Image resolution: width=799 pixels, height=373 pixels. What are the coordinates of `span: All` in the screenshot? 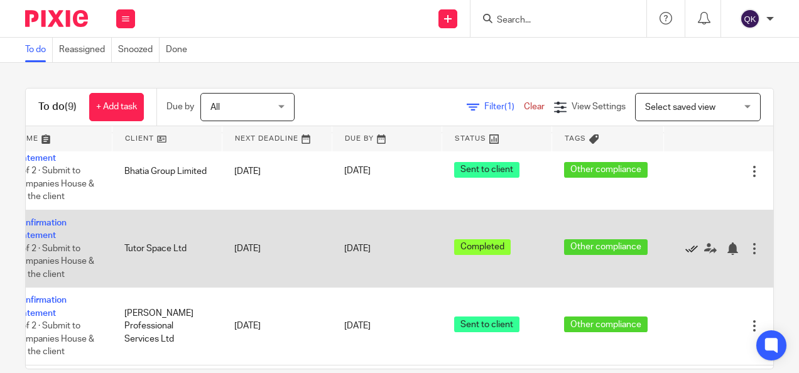 It's located at (215, 107).